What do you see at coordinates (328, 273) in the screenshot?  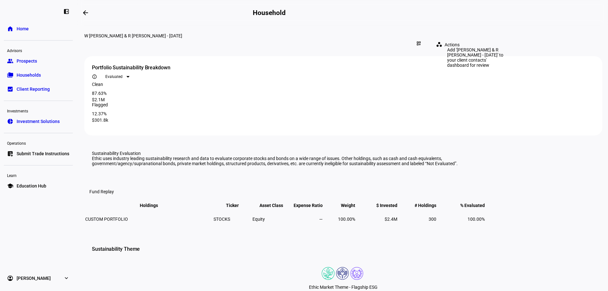 I see `img: climateChange.colored.svg` at bounding box center [328, 273].